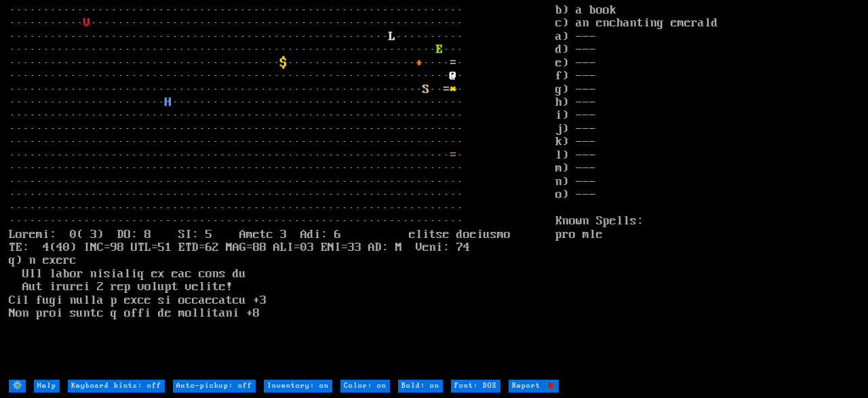  What do you see at coordinates (707, 191) in the screenshot?
I see `stats: b) a book c) an enchanting emerald a) --- d) --- e) --- f) --- g) --- h) --- i) --- j) --- k) ---...` at bounding box center [707, 191].